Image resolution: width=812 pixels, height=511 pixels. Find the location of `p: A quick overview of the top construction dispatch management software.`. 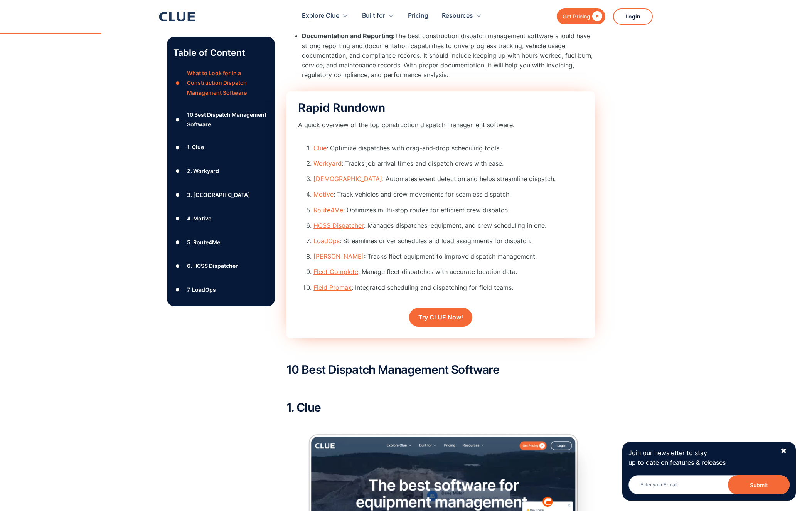

p: A quick overview of the top construction dispatch management software. is located at coordinates (406, 124).